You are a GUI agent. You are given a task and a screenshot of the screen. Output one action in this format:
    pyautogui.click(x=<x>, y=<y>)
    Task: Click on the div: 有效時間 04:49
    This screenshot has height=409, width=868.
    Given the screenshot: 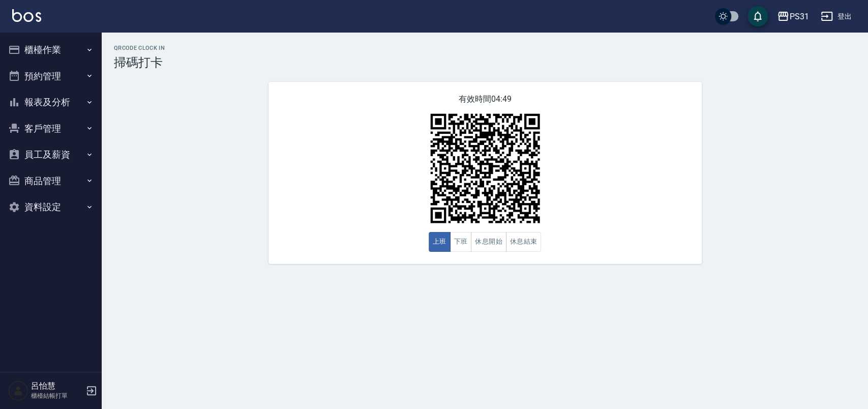 What is the action you would take?
    pyautogui.click(x=485, y=173)
    